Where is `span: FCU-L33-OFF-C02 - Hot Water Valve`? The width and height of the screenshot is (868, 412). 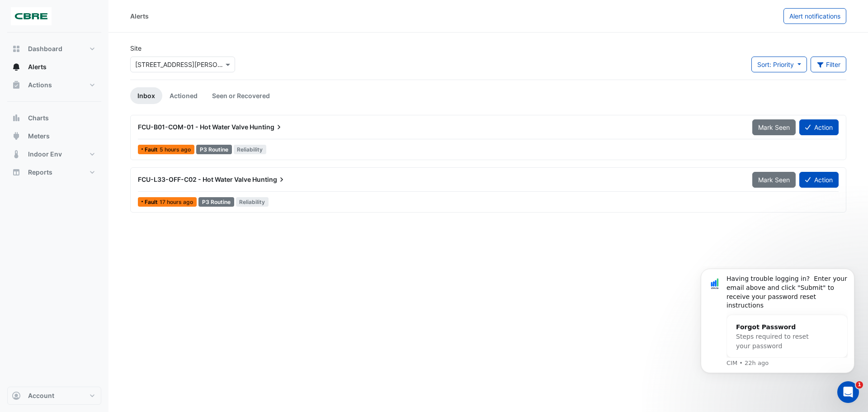 span: FCU-L33-OFF-C02 - Hot Water Valve is located at coordinates (194, 179).